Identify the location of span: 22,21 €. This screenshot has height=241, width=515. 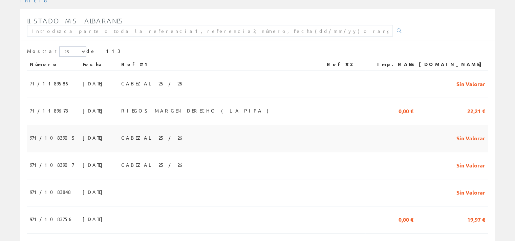
(476, 110).